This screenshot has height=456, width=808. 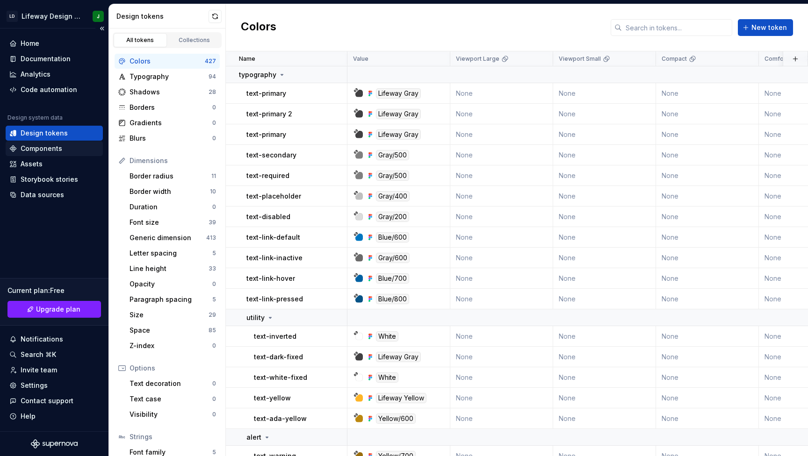 What do you see at coordinates (170, 176) in the screenshot?
I see `div: Border radius` at bounding box center [170, 176].